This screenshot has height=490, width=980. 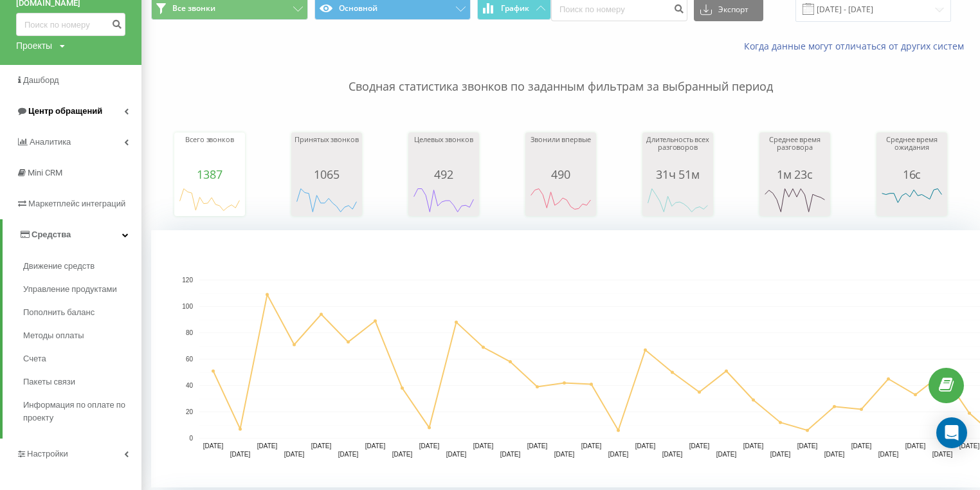 What do you see at coordinates (678, 175) in the screenshot?
I see `div: 31ч 51м` at bounding box center [678, 175].